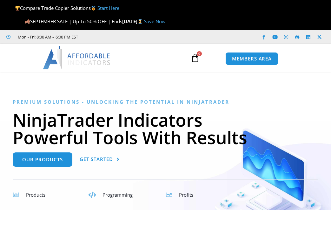  I want to click on span: Programming, so click(118, 194).